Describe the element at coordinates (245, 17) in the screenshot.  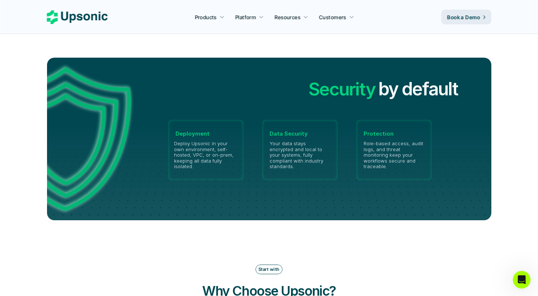
I see `p: Platform` at that location.